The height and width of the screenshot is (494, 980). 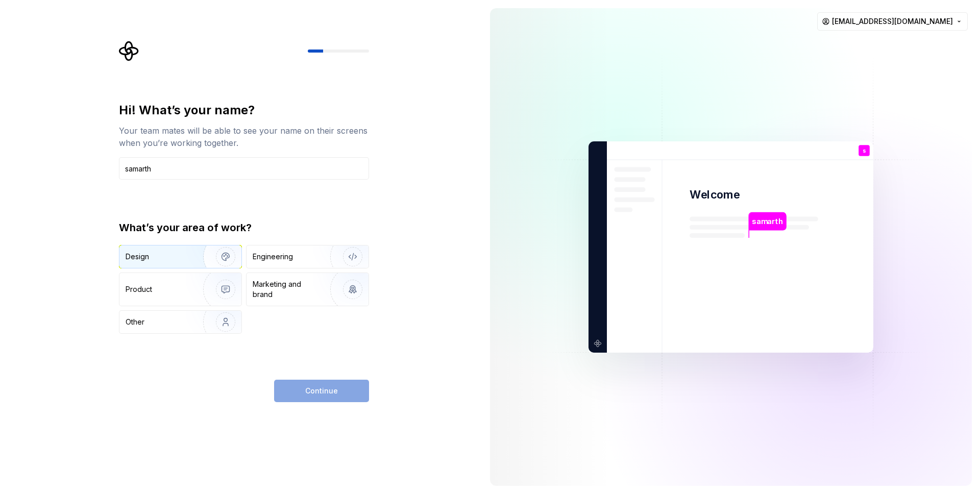 I want to click on div: Hi! What’s your name?, so click(x=244, y=110).